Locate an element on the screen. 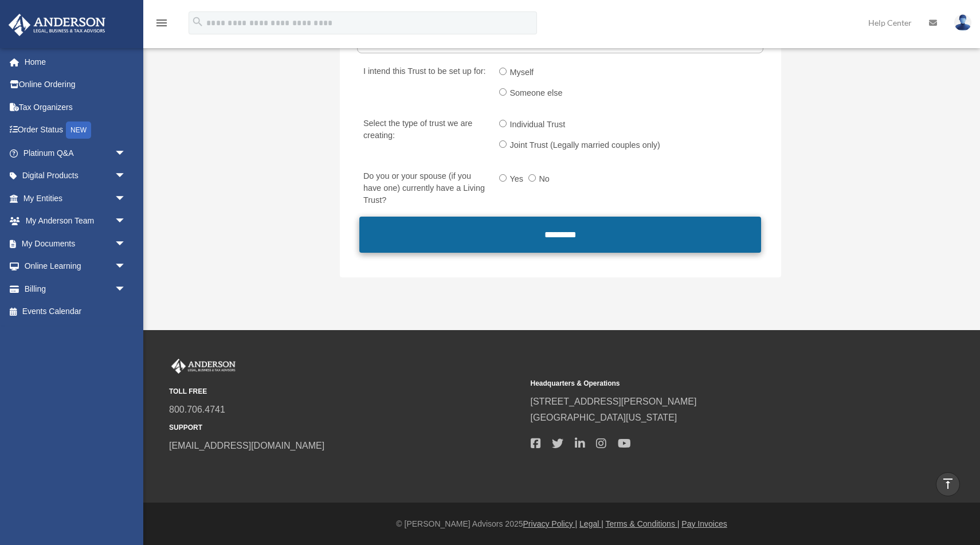 The width and height of the screenshot is (980, 545). small: Headquarters & Operations is located at coordinates (708, 384).